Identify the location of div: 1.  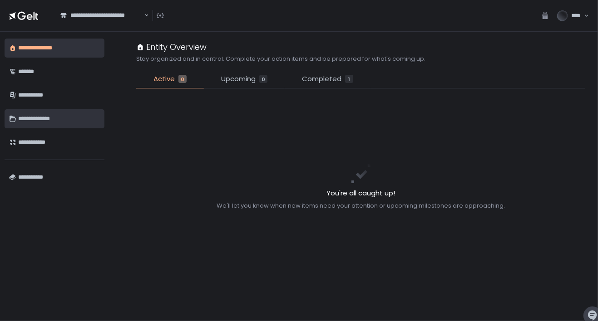
(349, 79).